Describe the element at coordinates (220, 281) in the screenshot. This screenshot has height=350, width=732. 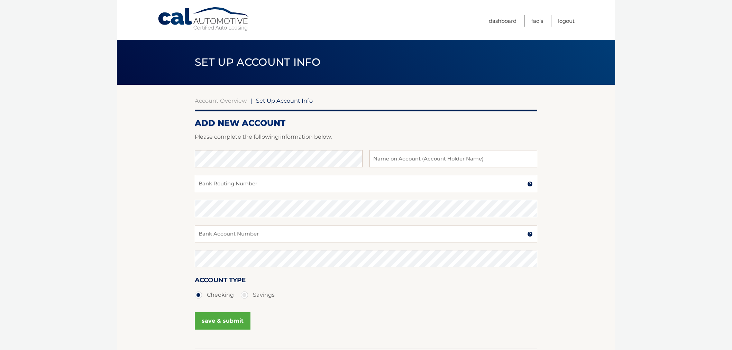
I see `label: Account Type` at that location.